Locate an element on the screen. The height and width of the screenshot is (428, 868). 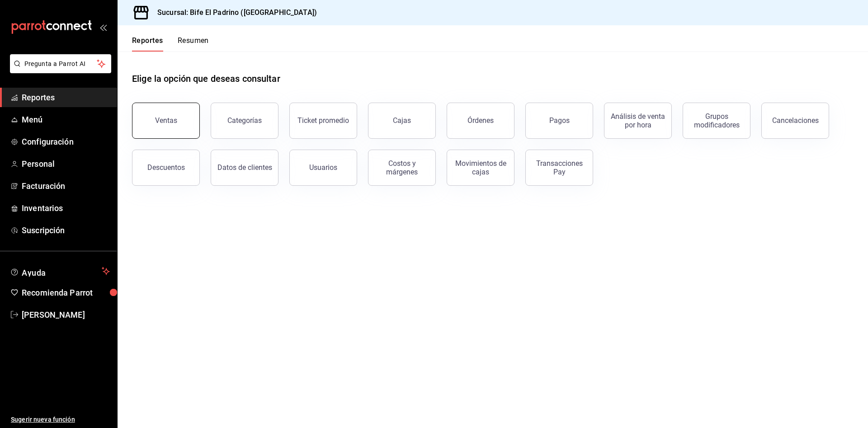
div: Usuarios is located at coordinates (324, 167).